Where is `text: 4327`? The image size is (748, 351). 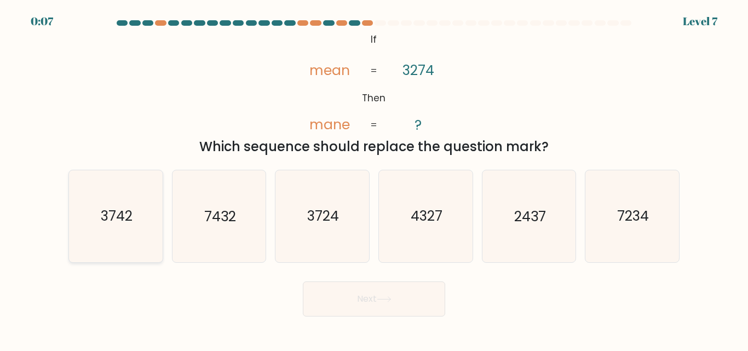
text: 4327 is located at coordinates (427, 216).